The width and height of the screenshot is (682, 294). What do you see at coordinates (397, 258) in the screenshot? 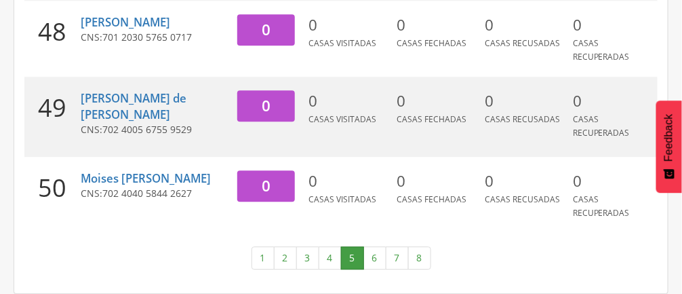
I see `a: 7` at bounding box center [397, 258].